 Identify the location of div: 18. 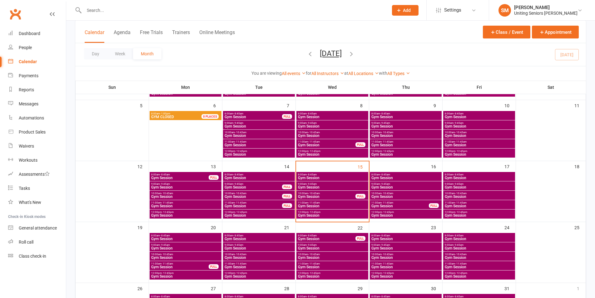
(580, 166).